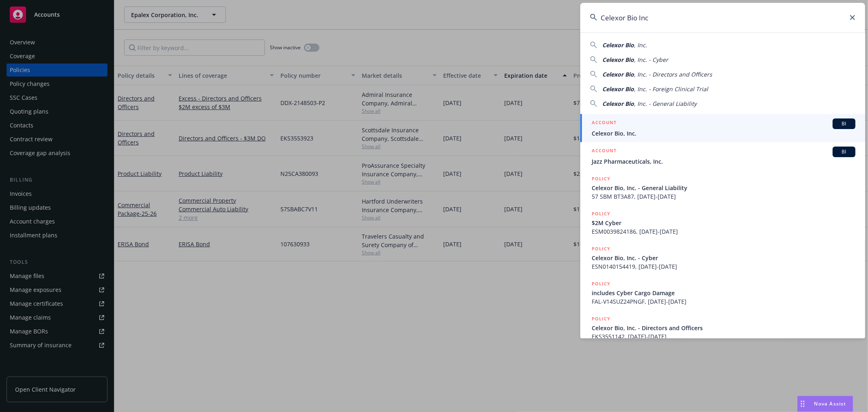 Image resolution: width=868 pixels, height=412 pixels. I want to click on span: , Inc. - Cyber, so click(651, 59).